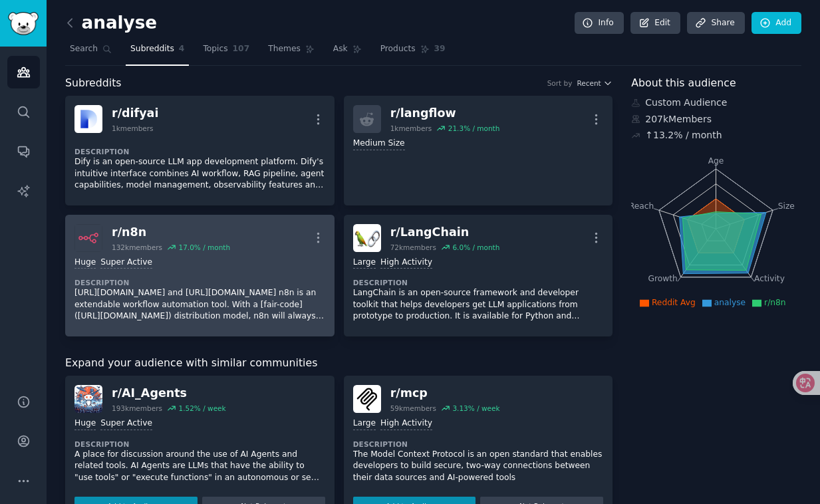 This screenshot has width=820, height=504. Describe the element at coordinates (182, 49) in the screenshot. I see `span: 4` at that location.